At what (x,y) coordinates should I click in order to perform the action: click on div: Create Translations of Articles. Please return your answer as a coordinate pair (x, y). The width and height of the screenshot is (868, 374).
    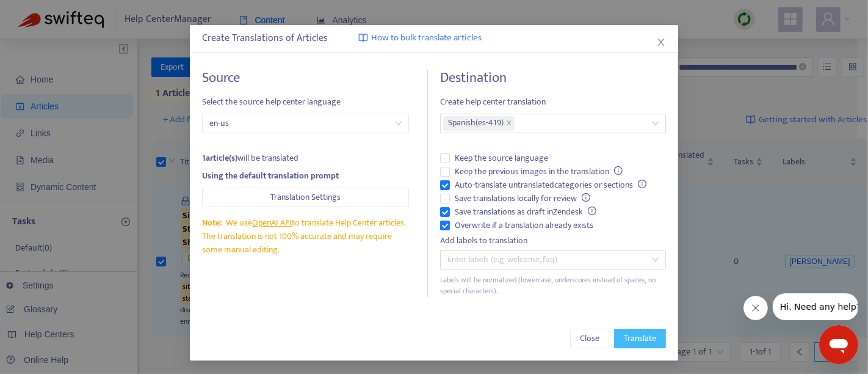
    Looking at the image, I should click on (434, 39).